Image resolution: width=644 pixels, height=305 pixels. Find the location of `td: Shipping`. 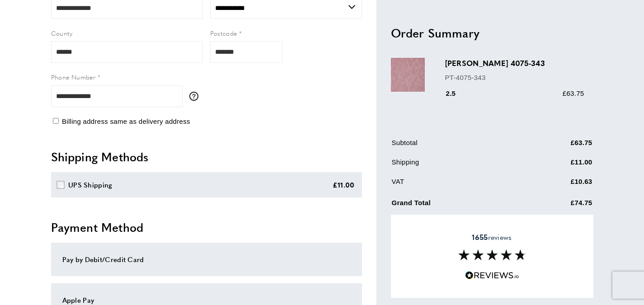

td: Shipping is located at coordinates (456, 165).